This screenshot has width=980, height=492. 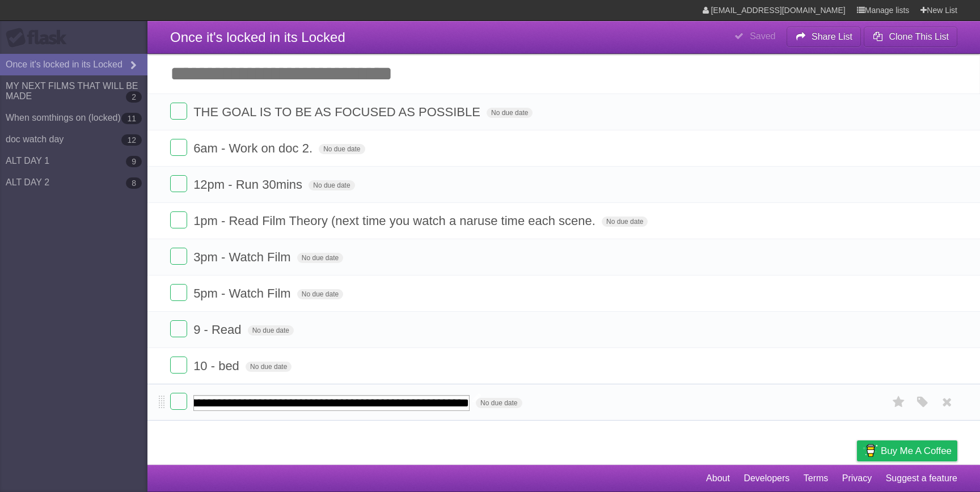 What do you see at coordinates (218, 366) in the screenshot?
I see `span: 10 - bed` at bounding box center [218, 366].